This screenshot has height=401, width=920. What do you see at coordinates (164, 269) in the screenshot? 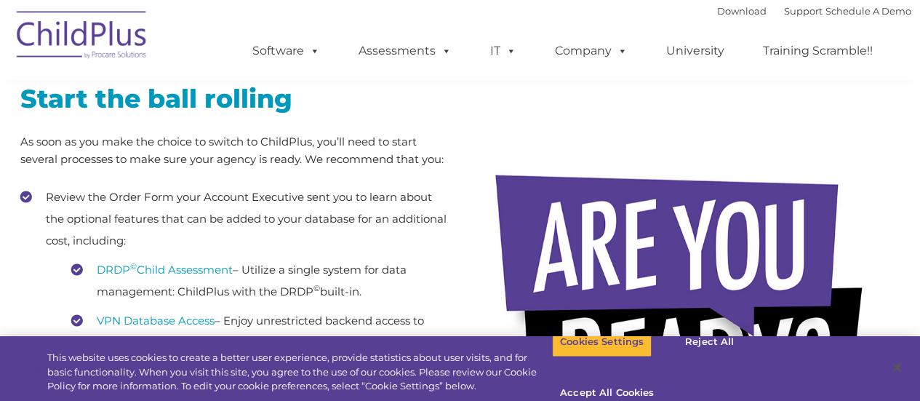
I see `a: DRDP©Child Assessment` at bounding box center [164, 269].